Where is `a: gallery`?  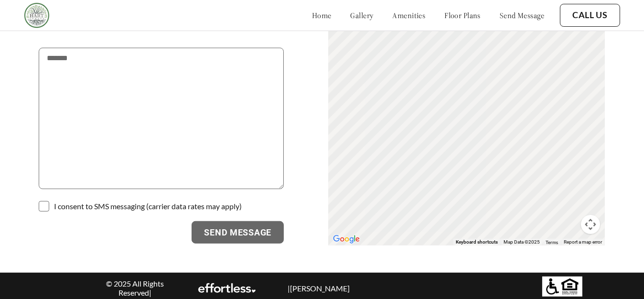 a: gallery is located at coordinates (362, 15).